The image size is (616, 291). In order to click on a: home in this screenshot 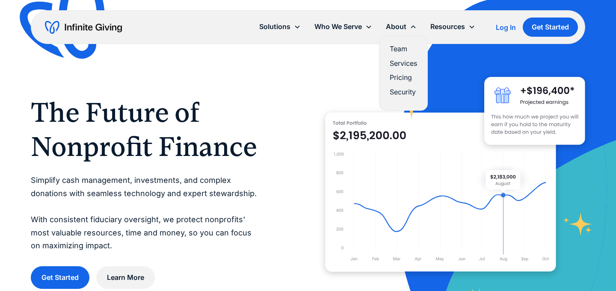, I will do `click(83, 27)`.